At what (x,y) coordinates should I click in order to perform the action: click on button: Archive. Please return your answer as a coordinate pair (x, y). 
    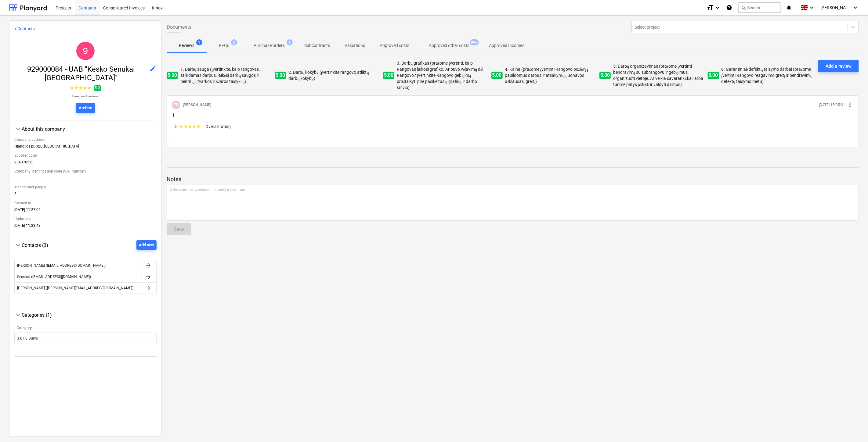
    Looking at the image, I should click on (86, 108).